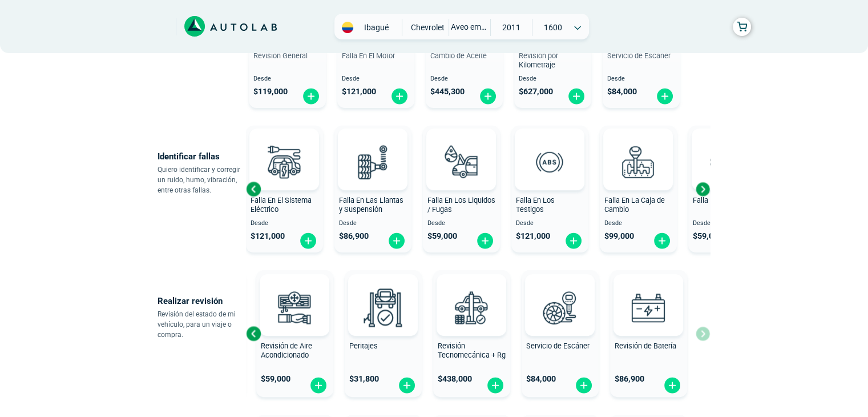 This screenshot has height=417, width=868. What do you see at coordinates (550, 161) in the screenshot?
I see `img: diagnostic_diagnostic_abs-v3.svg` at bounding box center [550, 161].